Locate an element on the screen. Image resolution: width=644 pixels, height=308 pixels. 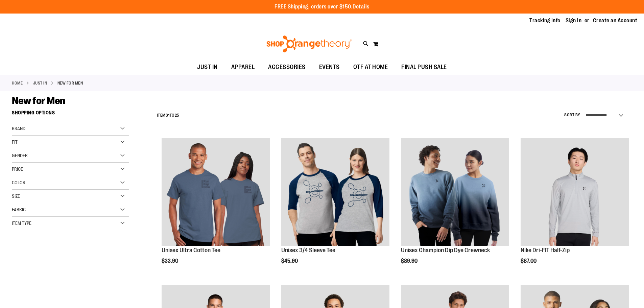
span: $33.90 is located at coordinates (171, 261).